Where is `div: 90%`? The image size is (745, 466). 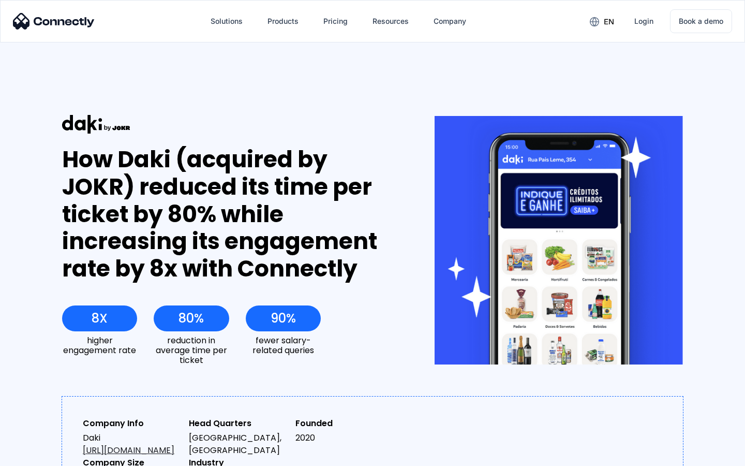 div: 90% is located at coordinates (283, 318).